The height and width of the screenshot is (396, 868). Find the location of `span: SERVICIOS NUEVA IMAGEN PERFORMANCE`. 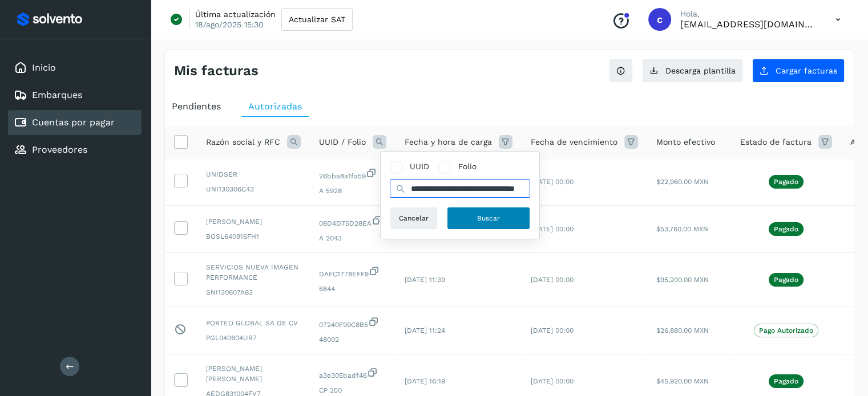

span: SERVICIOS NUEVA IMAGEN PERFORMANCE is located at coordinates (253, 272).